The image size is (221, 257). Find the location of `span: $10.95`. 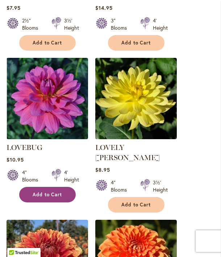

span: $10.95 is located at coordinates (15, 160).